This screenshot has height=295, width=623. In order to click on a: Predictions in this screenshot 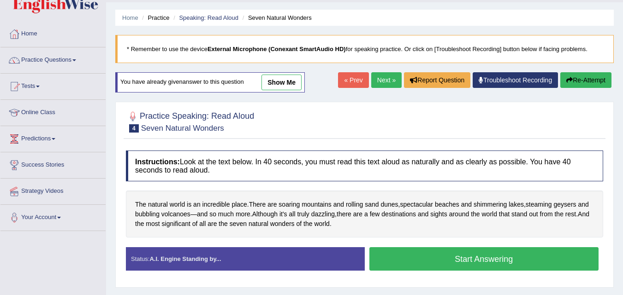, I will do `click(53, 138)`.